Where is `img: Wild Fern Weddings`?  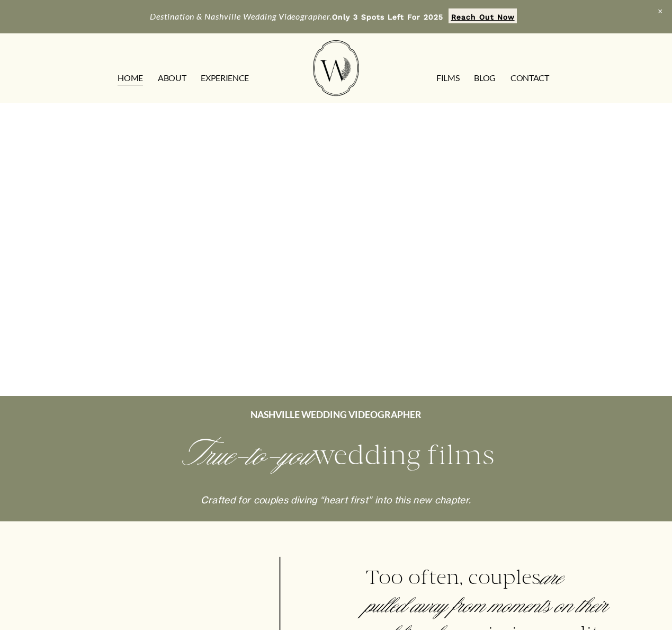
img: Wild Fern Weddings is located at coordinates (336, 68).